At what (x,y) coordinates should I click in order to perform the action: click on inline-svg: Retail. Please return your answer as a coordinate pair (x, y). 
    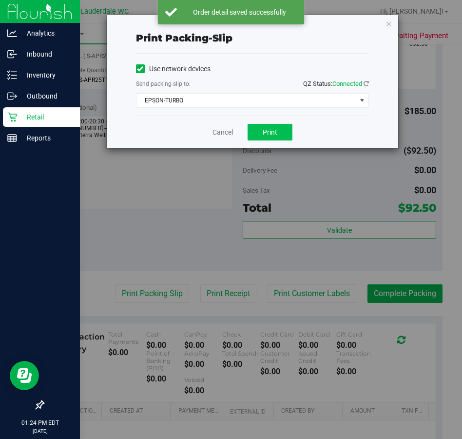
    Looking at the image, I should click on (12, 117).